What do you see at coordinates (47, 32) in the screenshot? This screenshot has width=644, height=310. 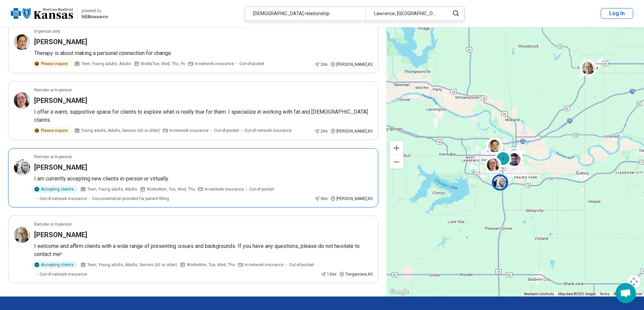 I see `p: In-person only` at bounding box center [47, 32].